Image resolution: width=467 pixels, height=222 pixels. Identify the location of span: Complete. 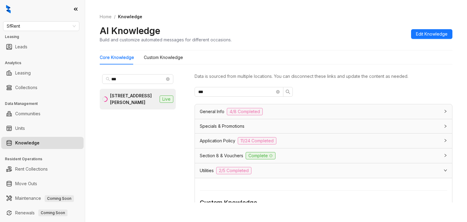
(261, 156).